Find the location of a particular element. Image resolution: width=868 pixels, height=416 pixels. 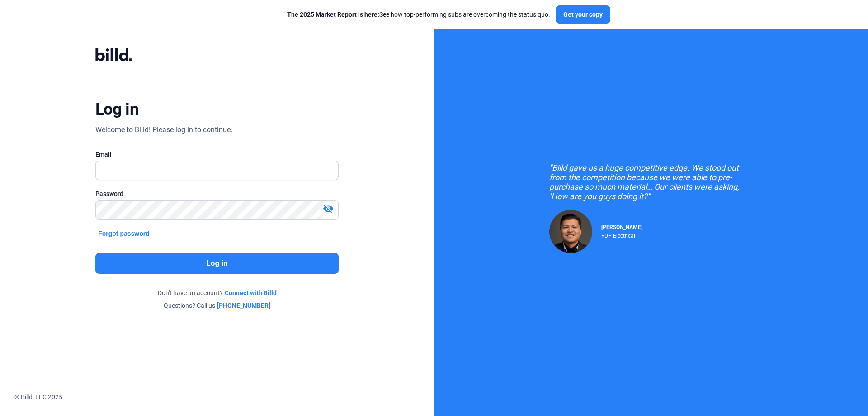

mat-icon: visibility_off is located at coordinates (328, 208).